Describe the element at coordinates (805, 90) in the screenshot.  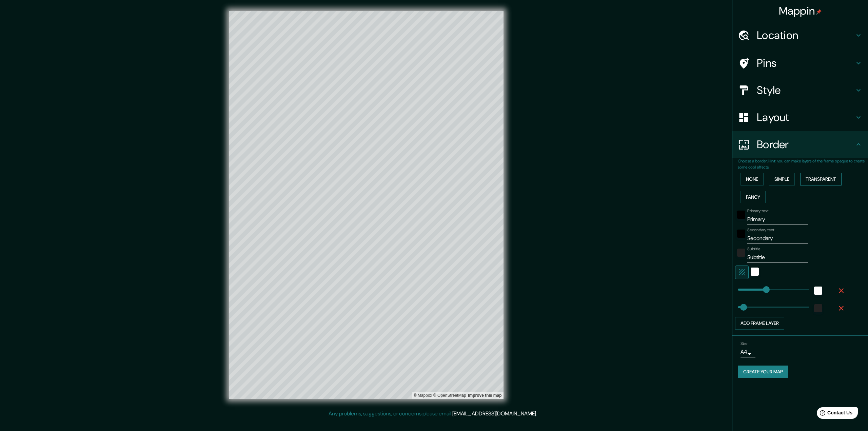
I see `h4: Style` at that location.